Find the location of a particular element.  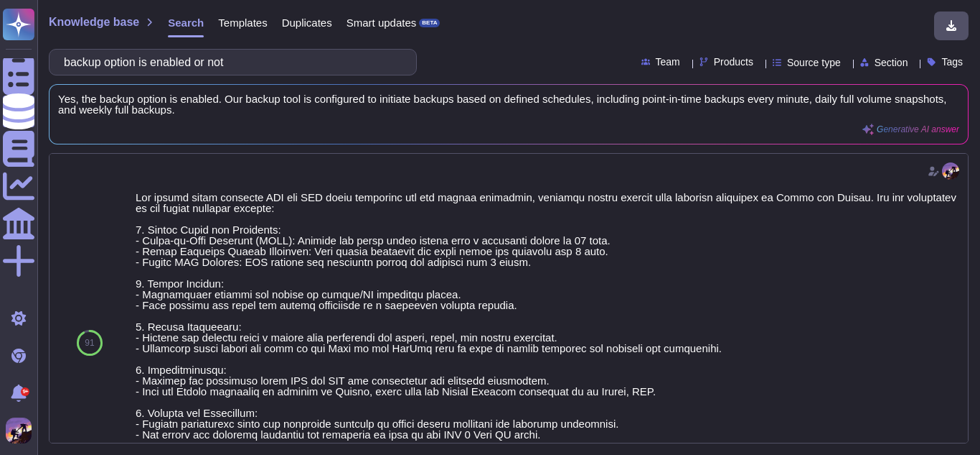

span: Generative AI answer is located at coordinates (918, 129).